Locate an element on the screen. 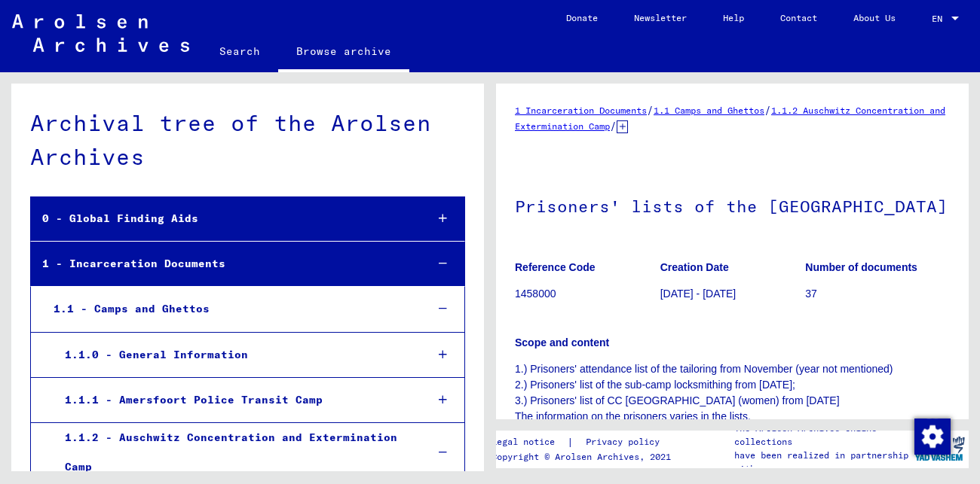 The height and width of the screenshot is (484, 980). a: Browse archive is located at coordinates (344, 53).